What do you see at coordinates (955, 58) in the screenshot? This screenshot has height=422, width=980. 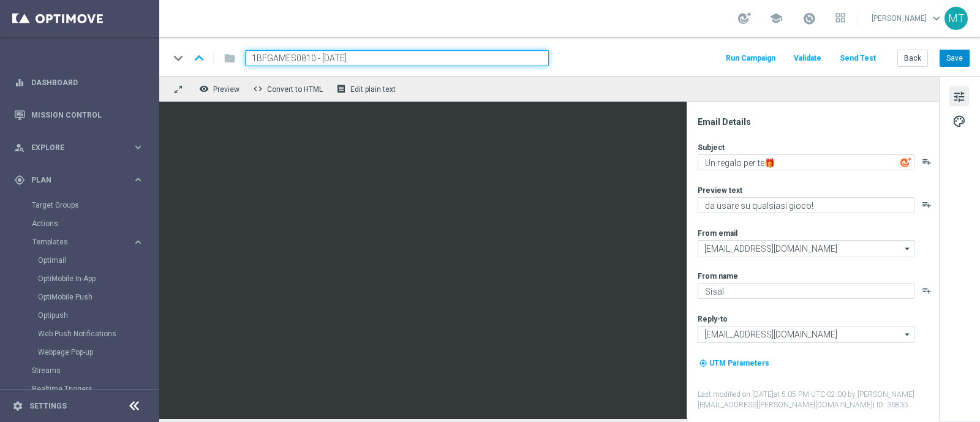 I see `button: Save` at bounding box center [955, 58].